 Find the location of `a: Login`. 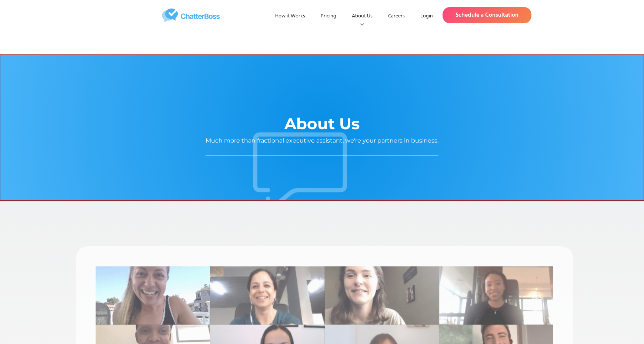

a: Login is located at coordinates (427, 16).